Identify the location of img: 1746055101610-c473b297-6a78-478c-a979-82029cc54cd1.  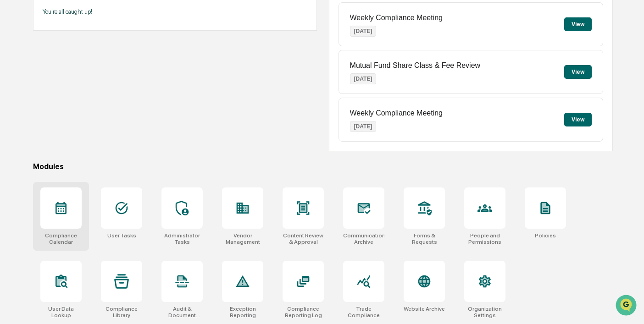
(18, 78).